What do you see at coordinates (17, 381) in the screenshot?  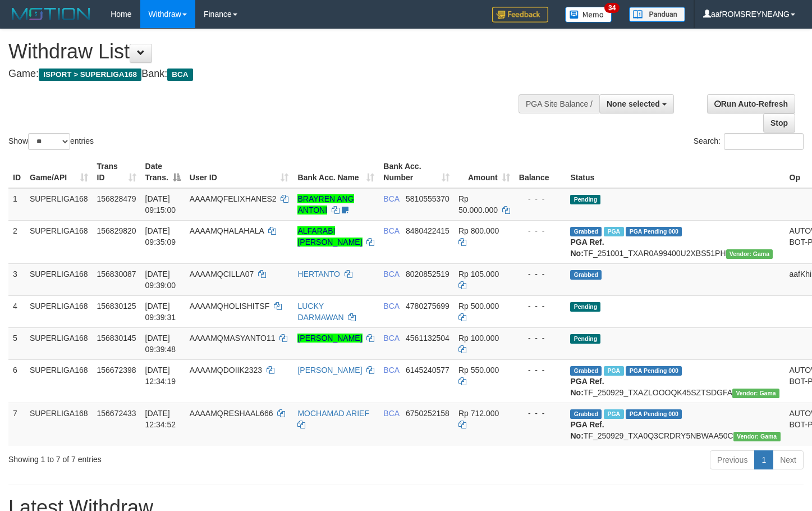 I see `td: 6` at bounding box center [17, 381].